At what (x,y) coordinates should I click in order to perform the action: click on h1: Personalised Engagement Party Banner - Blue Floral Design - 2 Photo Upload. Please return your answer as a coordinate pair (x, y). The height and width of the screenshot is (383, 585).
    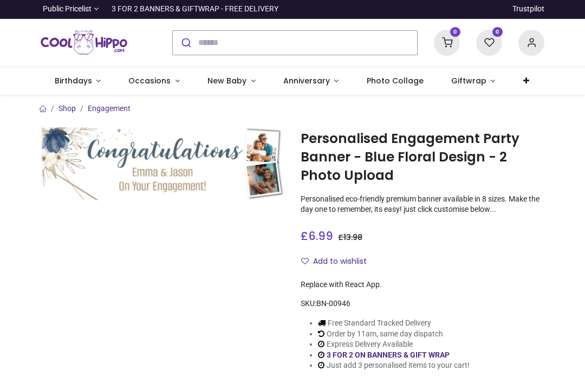
    Looking at the image, I should click on (423, 157).